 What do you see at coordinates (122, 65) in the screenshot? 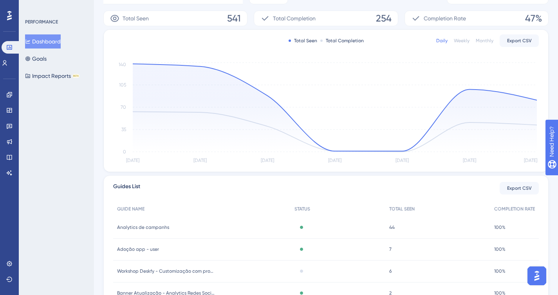
I see `tspan: 140` at bounding box center [122, 65].